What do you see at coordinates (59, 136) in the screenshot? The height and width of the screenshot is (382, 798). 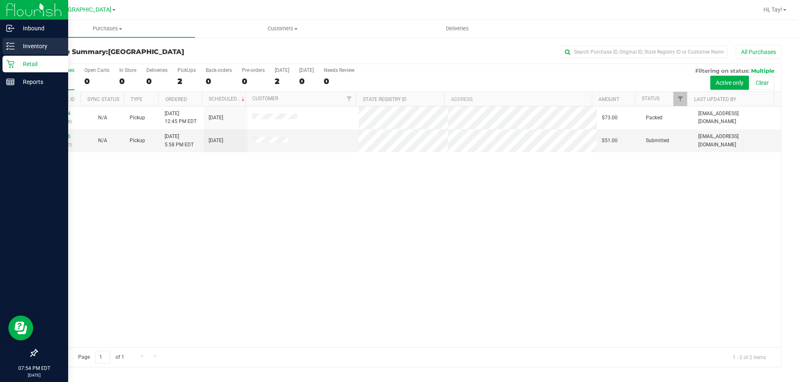 I see `a: 11991006` at bounding box center [59, 136].